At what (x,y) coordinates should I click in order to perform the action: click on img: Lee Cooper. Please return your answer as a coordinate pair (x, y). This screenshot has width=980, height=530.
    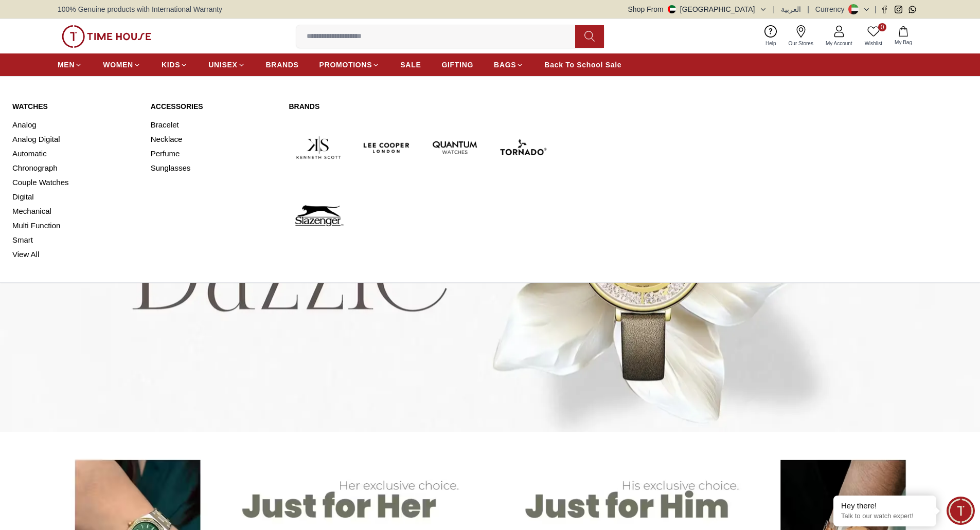
    Looking at the image, I should click on (387, 148).